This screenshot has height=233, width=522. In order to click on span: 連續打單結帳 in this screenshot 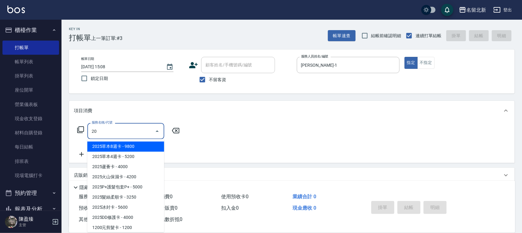, I will do `click(428, 36)`.